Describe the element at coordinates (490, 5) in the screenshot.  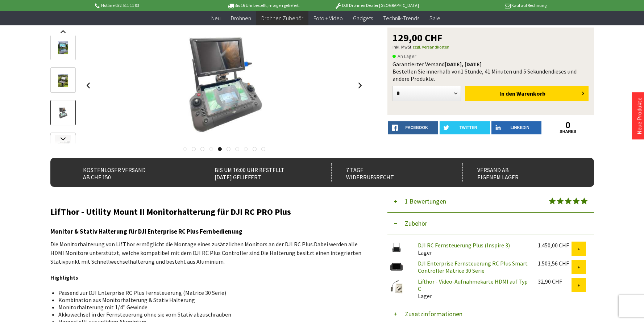
I see `p: Kauf auf Rechnung` at that location.